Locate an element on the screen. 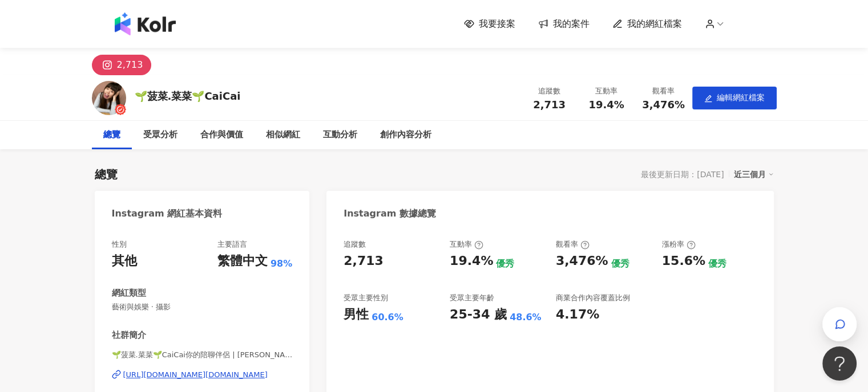  span: 編輯網紅檔案 is located at coordinates (740, 97).